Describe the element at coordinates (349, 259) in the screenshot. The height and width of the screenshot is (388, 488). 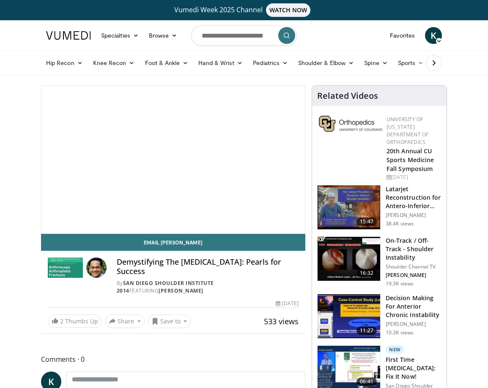
I see `img: aaa41d3a-2597-45de-acbb-3f8031e93dd9.150x105_q85_crop-smart_upscale.jpg` at that location.